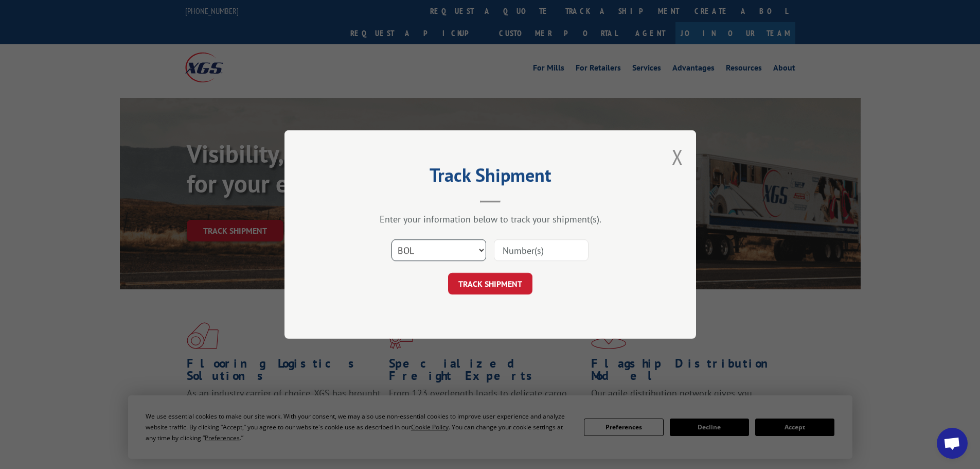 Image resolution: width=980 pixels, height=469 pixels. What do you see at coordinates (490, 177) in the screenshot?
I see `h2: Track Shipment` at bounding box center [490, 177].